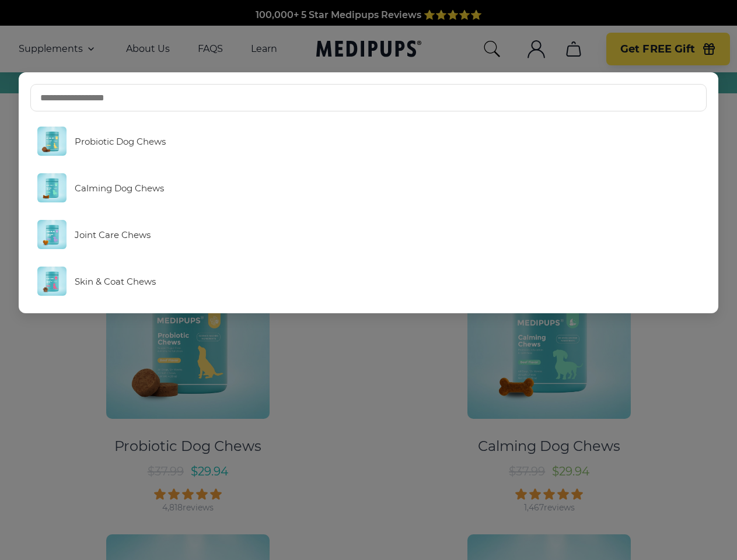 Image resolution: width=737 pixels, height=560 pixels. Describe the element at coordinates (115, 281) in the screenshot. I see `span: Skin & Coat Chews` at that location.